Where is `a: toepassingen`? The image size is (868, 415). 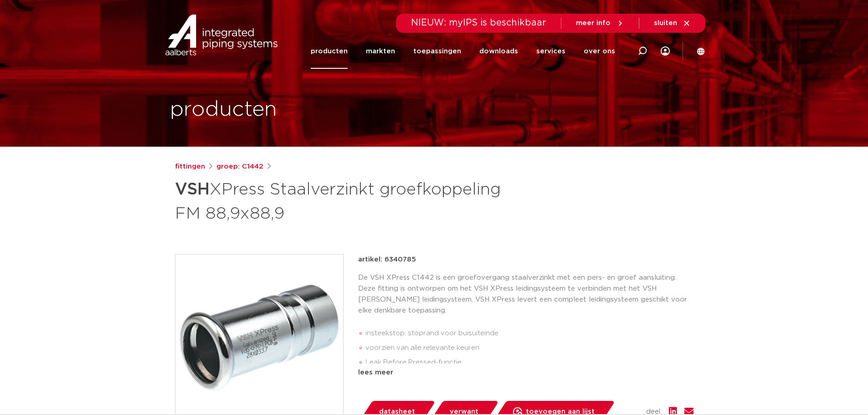 a: toepassingen is located at coordinates (437, 51).